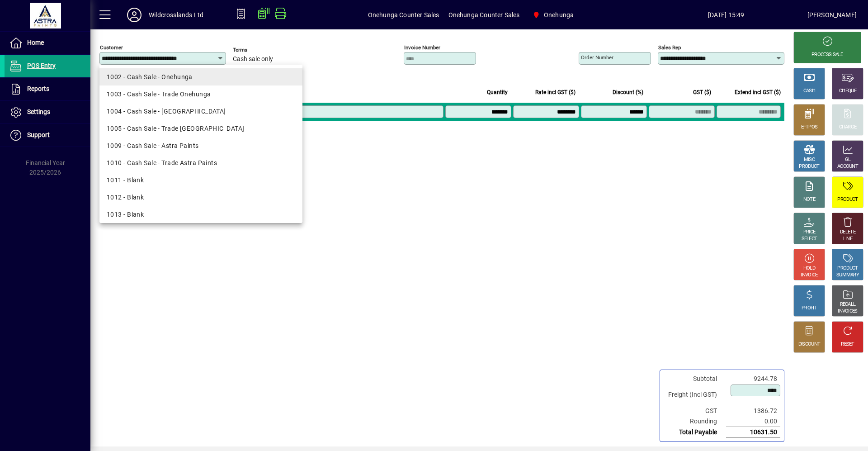  Describe the element at coordinates (422, 47) in the screenshot. I see `mat-label: Invoice number` at that location.